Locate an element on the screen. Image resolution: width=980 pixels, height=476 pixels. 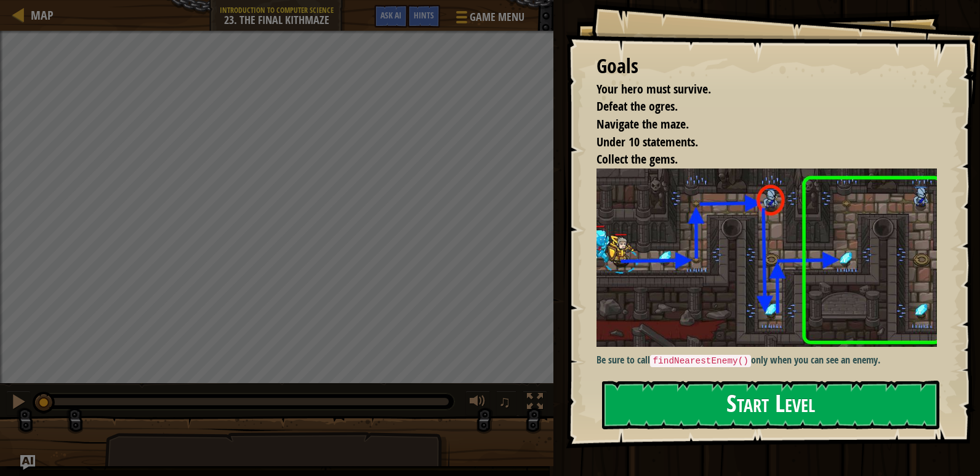
button: Game Menu is located at coordinates (489, 19).